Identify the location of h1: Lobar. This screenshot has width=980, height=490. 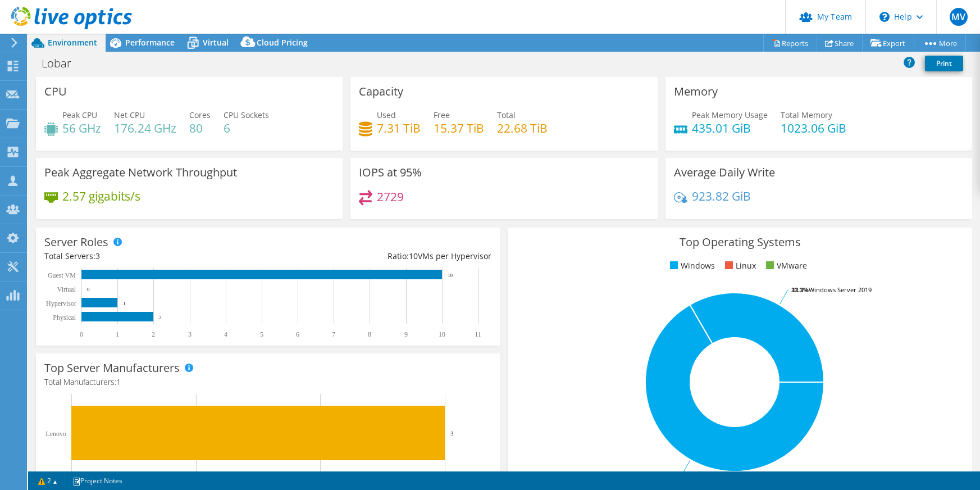
(62, 64).